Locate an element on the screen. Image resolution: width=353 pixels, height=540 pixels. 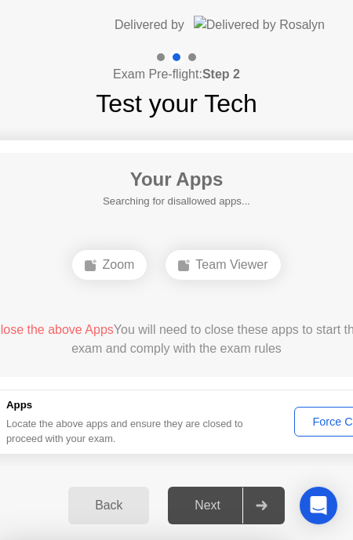
h5: Apps is located at coordinates (125, 405).